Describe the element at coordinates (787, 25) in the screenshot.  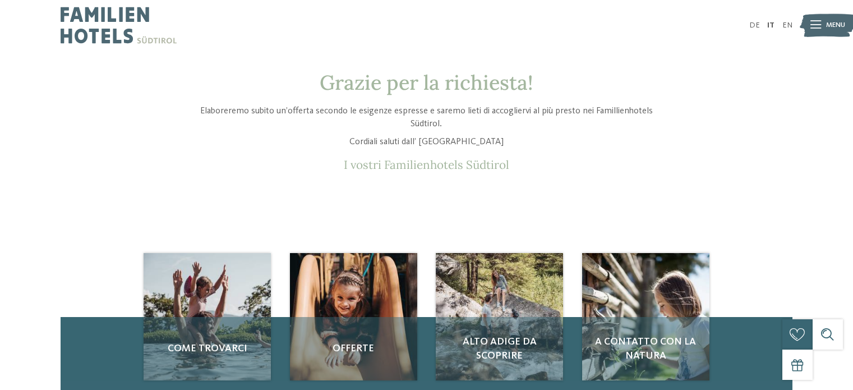
I see `a: EN` at that location.